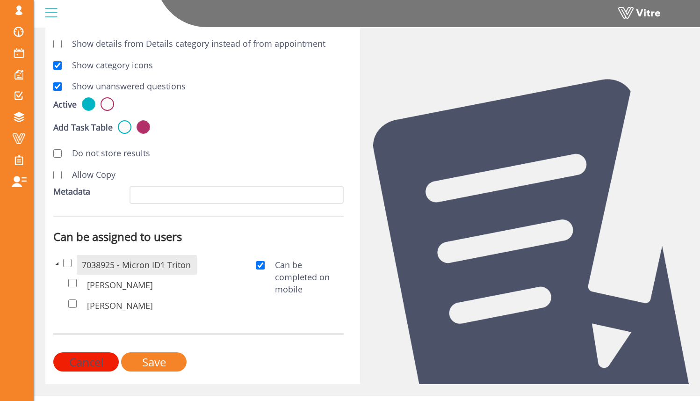  I want to click on input: Show details from Details category instead of from appointment, so click(57, 44).